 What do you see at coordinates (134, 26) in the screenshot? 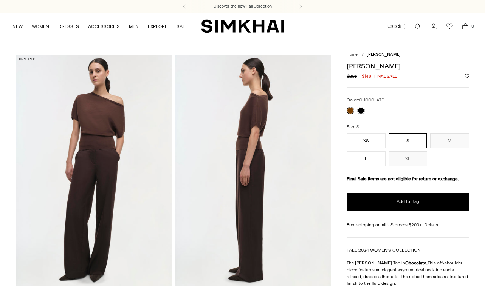
I see `a: MEN` at bounding box center [134, 26].